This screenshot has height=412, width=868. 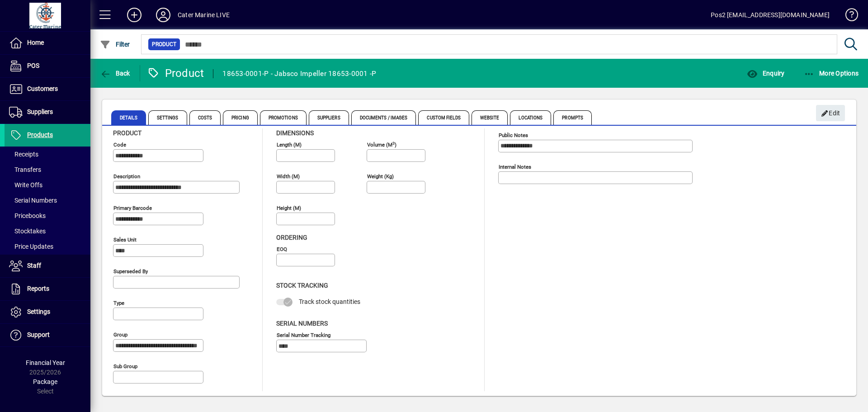 I want to click on app-page-header-button: Back, so click(x=115, y=73).